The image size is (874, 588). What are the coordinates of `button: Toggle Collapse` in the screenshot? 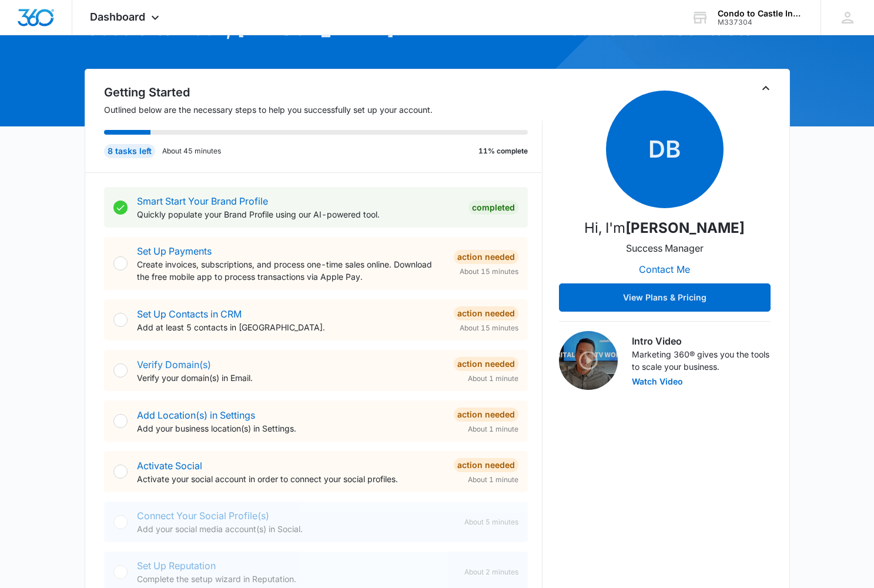 It's located at (766, 88).